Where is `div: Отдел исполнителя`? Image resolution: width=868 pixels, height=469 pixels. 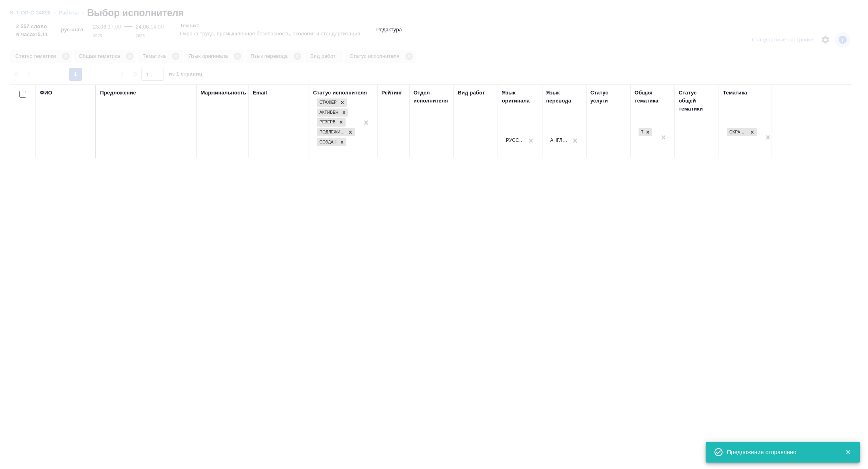
div: Отдел исполнителя is located at coordinates (431, 97).